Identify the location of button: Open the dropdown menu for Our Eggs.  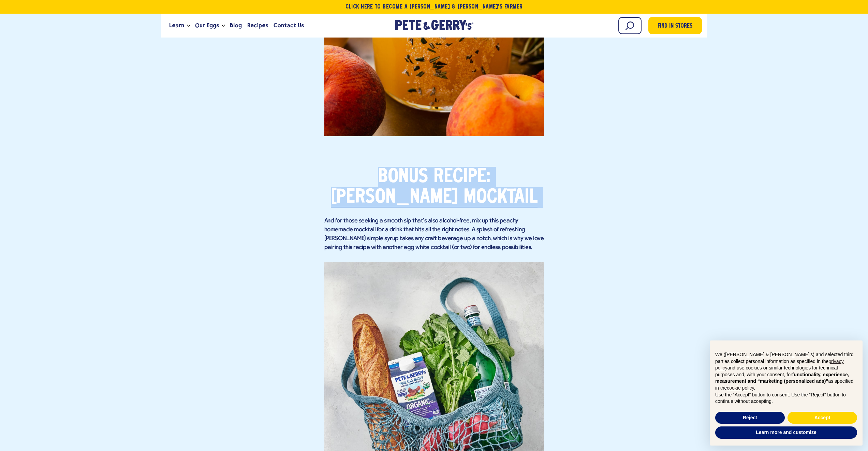
(224, 26).